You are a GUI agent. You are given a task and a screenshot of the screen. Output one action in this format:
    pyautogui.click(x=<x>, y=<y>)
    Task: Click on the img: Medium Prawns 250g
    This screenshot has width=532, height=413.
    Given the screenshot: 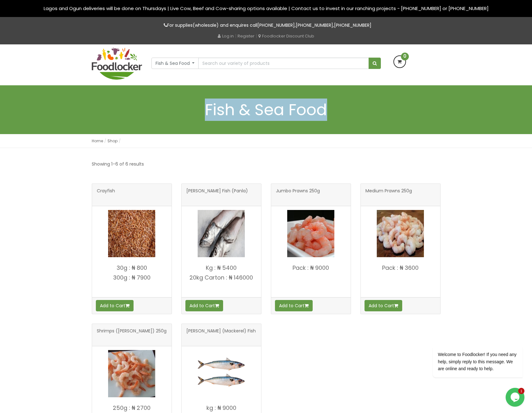 What is the action you would take?
    pyautogui.click(x=400, y=234)
    